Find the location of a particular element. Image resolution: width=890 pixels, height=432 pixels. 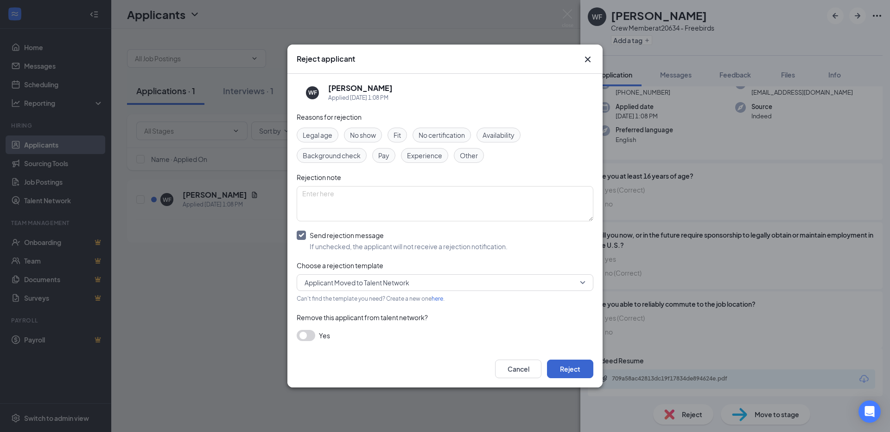

span: Reasons for rejection is located at coordinates (329, 117).